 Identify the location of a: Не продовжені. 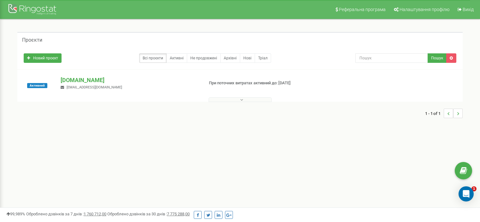
(203, 58).